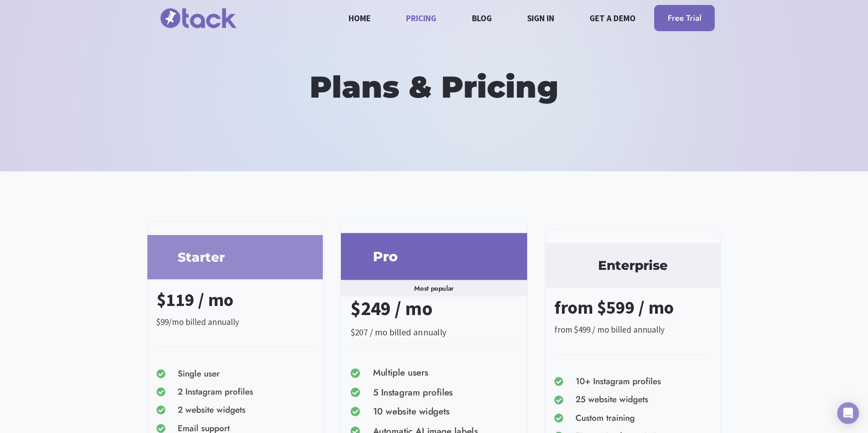  What do you see at coordinates (401, 373) in the screenshot?
I see `span: Multiple users` at bounding box center [401, 373].